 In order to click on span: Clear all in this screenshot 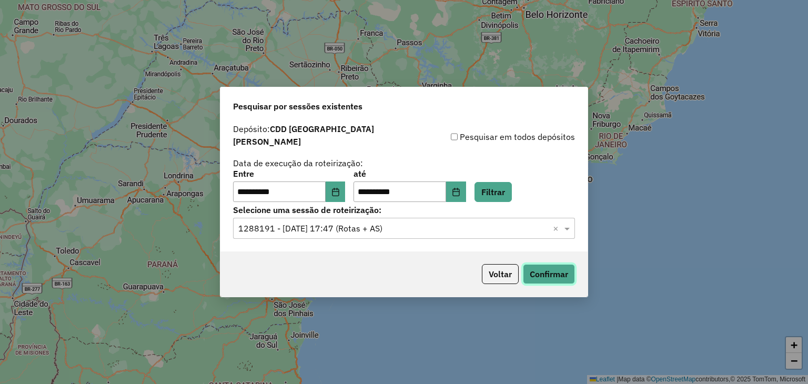, I will do `click(557, 228)`.